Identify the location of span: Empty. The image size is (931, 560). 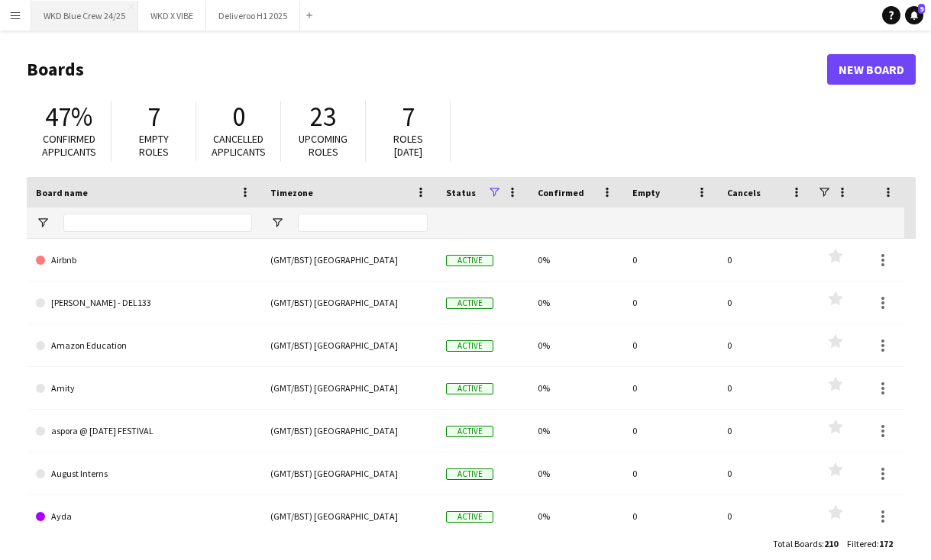
(647, 192).